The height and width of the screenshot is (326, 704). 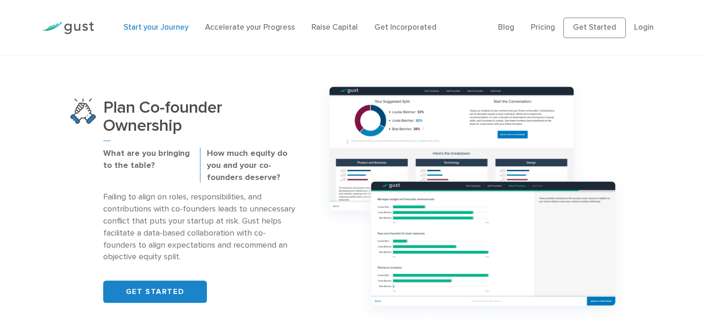 What do you see at coordinates (406, 27) in the screenshot?
I see `a: Get Incorporated` at bounding box center [406, 27].